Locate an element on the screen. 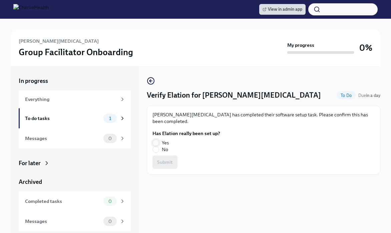  a: To do tasks1 is located at coordinates (75, 118).